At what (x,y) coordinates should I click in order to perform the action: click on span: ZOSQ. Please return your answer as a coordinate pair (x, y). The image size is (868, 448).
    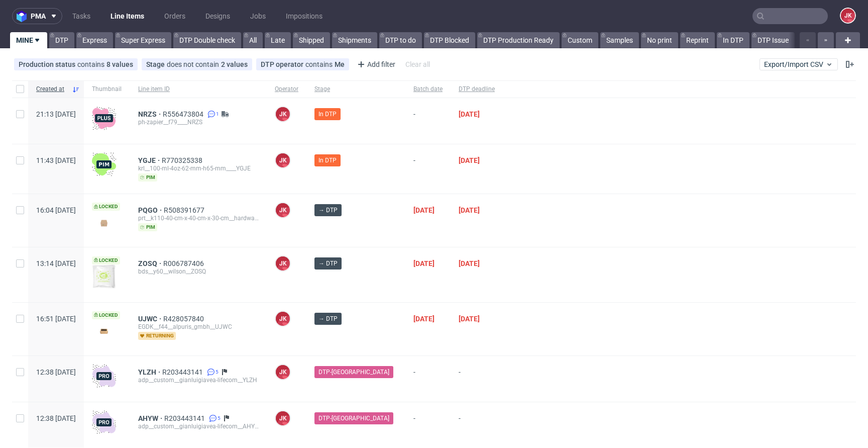
    Looking at the image, I should click on (150, 264).